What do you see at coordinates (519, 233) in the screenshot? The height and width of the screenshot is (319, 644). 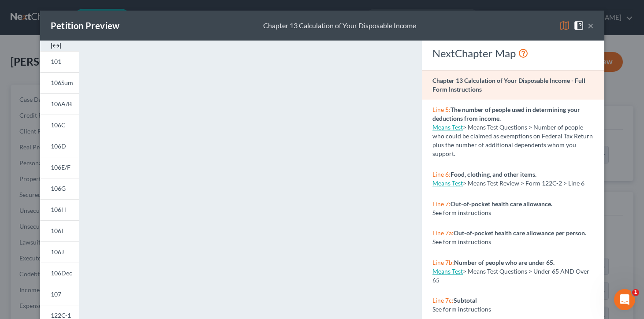 I see `strong: Out-of-pocket health care allowance per person.` at bounding box center [519, 233].